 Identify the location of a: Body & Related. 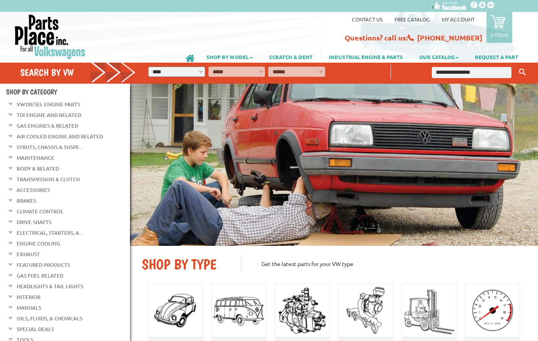
(38, 168).